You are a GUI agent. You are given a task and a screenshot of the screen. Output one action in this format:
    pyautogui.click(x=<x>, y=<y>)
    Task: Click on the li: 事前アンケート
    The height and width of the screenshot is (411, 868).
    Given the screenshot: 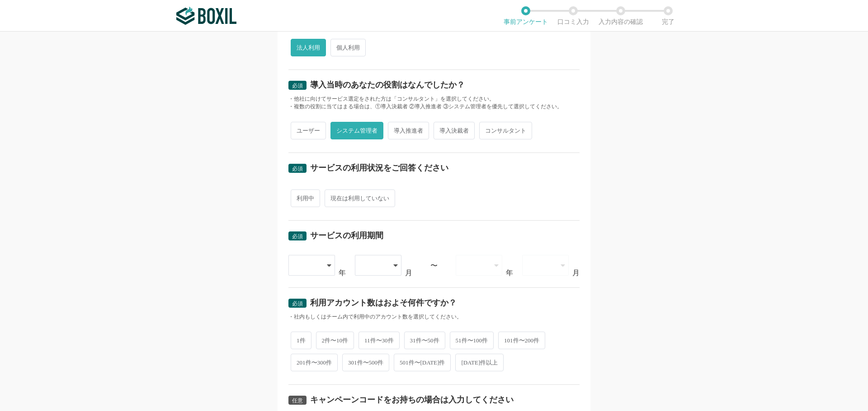 What is the action you would take?
    pyautogui.click(x=525, y=16)
    